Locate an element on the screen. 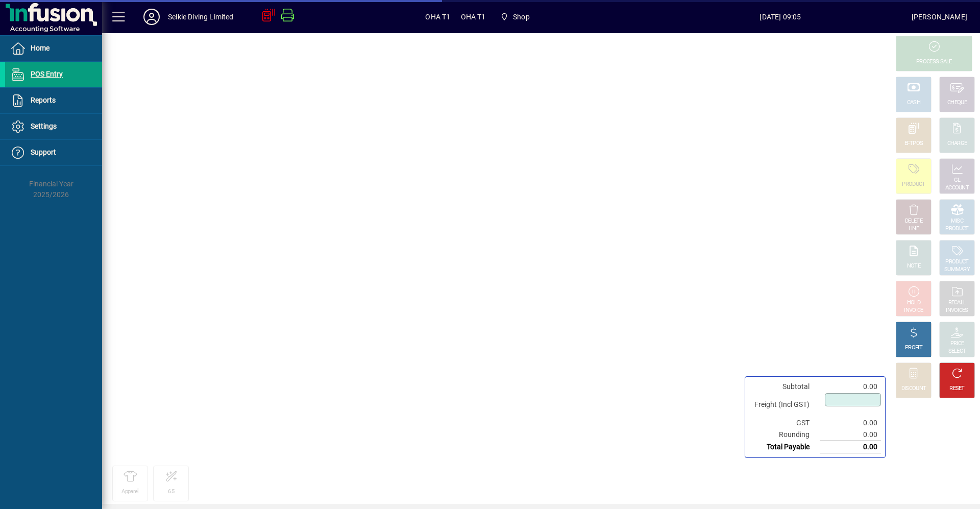 The image size is (980, 509). td: Rounding is located at coordinates (784, 435).